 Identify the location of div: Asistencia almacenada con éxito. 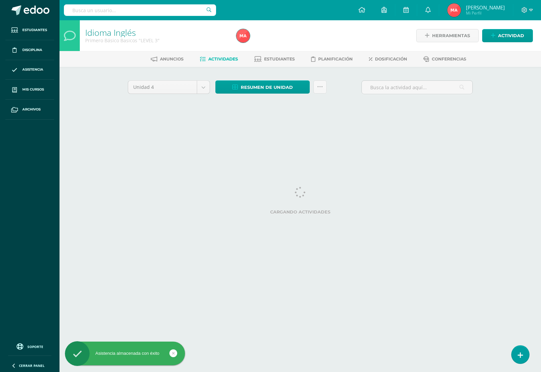
(125, 354).